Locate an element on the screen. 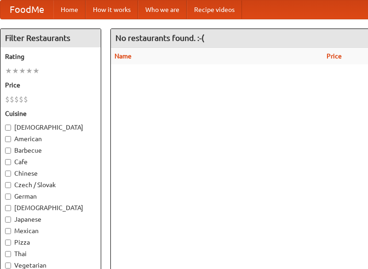 The width and height of the screenshot is (368, 269). input: German is located at coordinates (8, 196).